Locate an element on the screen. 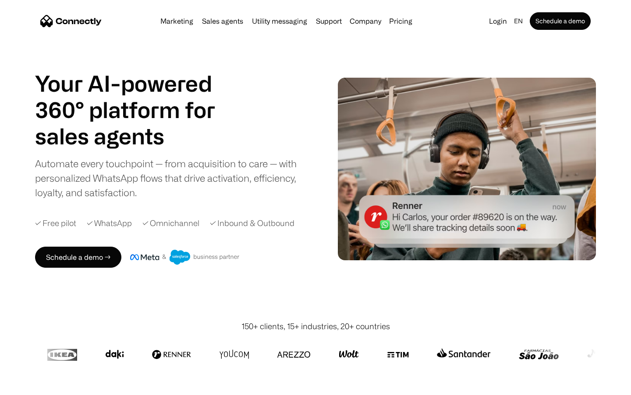 The image size is (631, 395). a: Schedule a demo is located at coordinates (560, 21).